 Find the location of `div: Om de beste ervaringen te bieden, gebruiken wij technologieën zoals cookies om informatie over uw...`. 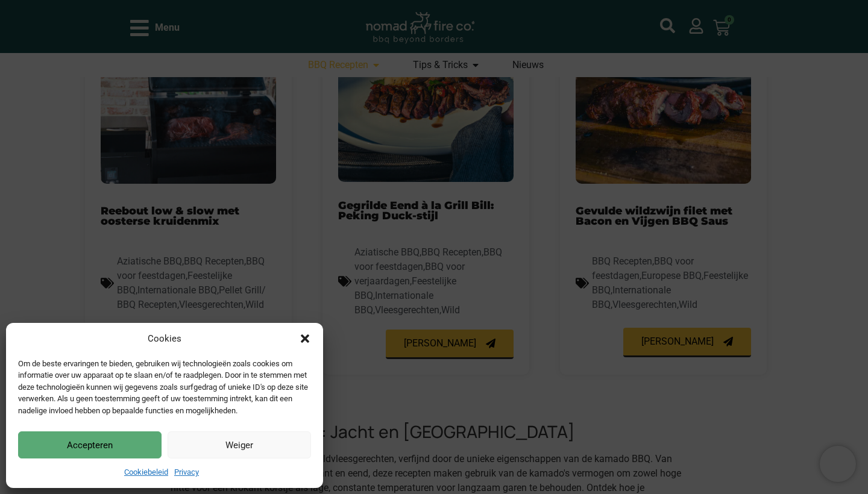

div: Om de beste ervaringen te bieden, gebruiken wij technologieën zoals cookies om informatie over uw... is located at coordinates (164, 387).